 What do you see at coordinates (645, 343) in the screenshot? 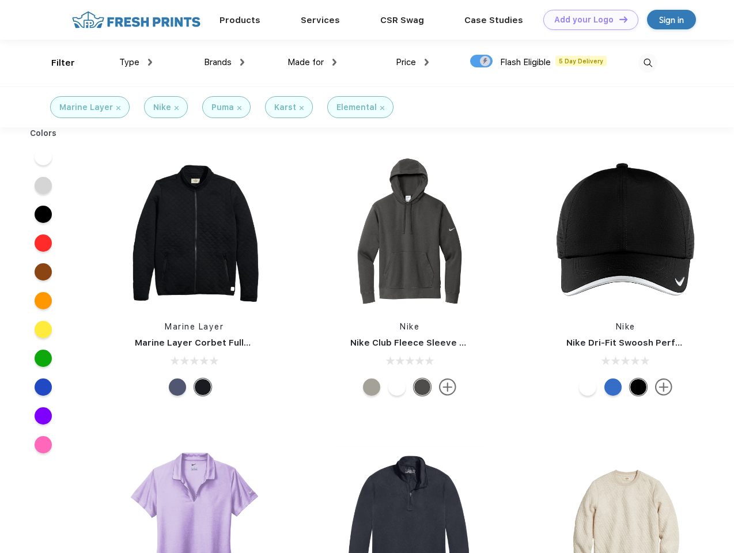
I see `a: Nike Dri-Fit Swoosh Perforated Cap` at bounding box center [645, 343].